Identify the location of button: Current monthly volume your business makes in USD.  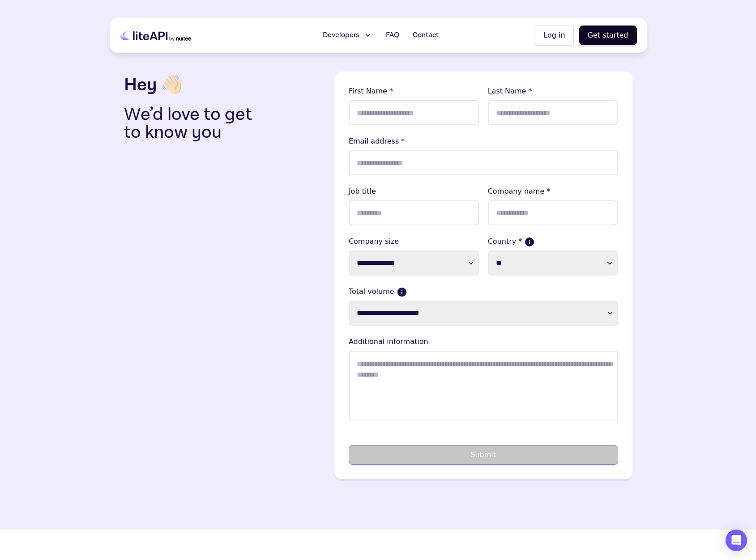
(402, 292).